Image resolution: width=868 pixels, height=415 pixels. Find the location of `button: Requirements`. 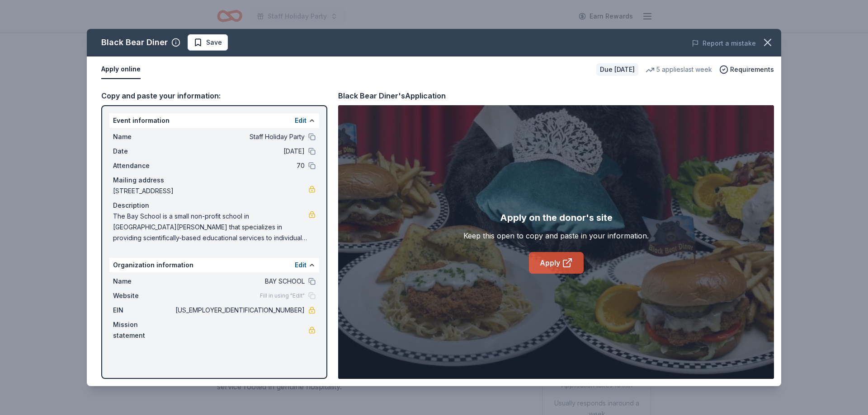

button: Requirements is located at coordinates (746, 70).